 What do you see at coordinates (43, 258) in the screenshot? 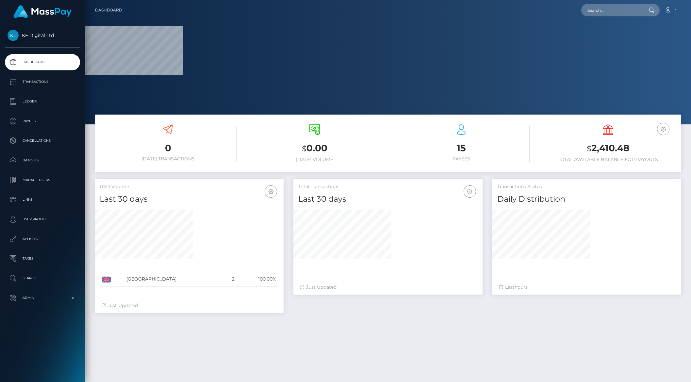
I see `p: Taxes` at bounding box center [43, 258].